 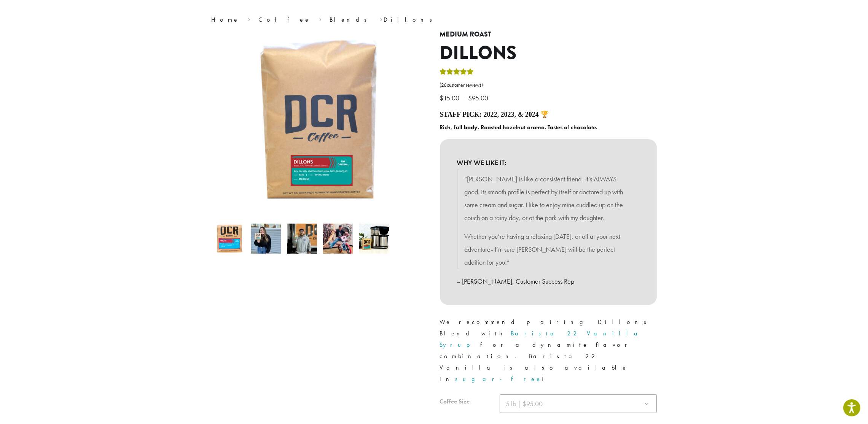 What do you see at coordinates (266, 239) in the screenshot?
I see `img: Dillons - Image 2` at bounding box center [266, 239].